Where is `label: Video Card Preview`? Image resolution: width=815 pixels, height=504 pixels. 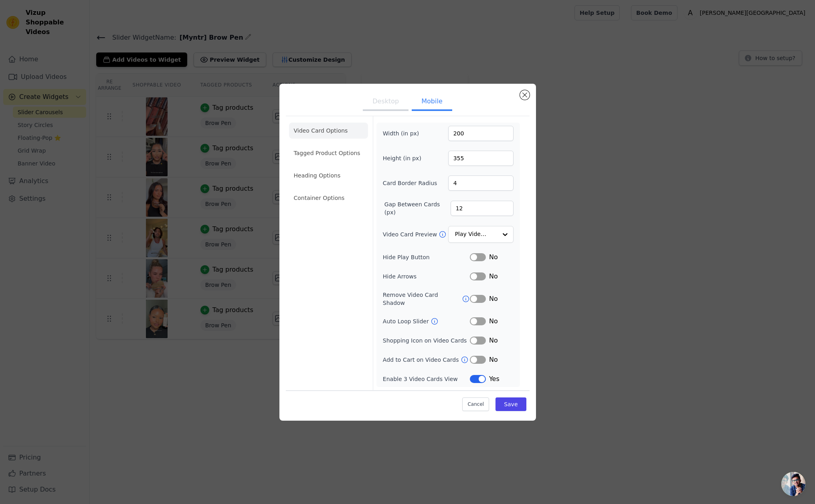 label: Video Card Preview is located at coordinates (410, 234).